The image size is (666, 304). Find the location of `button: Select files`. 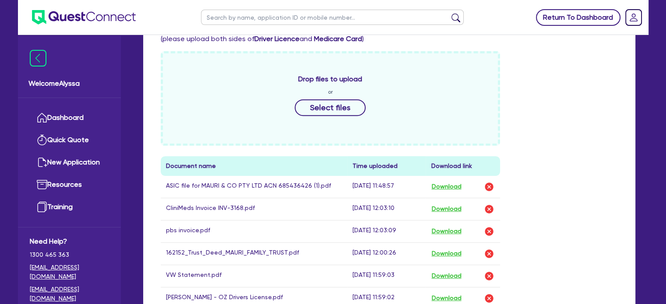

button: Select files is located at coordinates (330, 108).